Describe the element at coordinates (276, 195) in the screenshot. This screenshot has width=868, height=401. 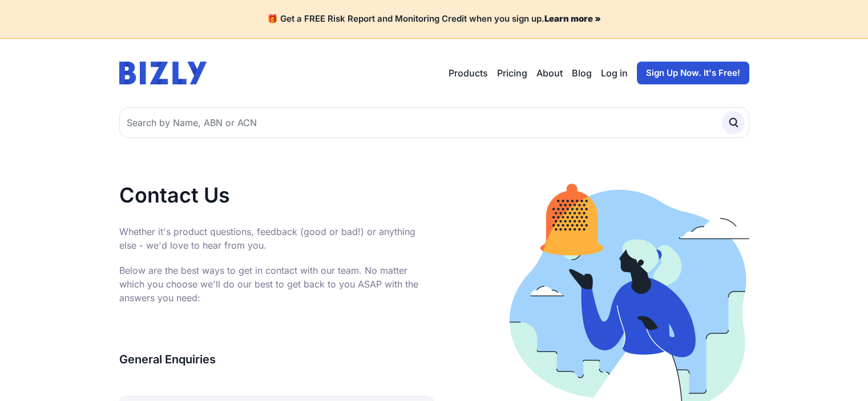
I see `h1: Contact Us` at that location.